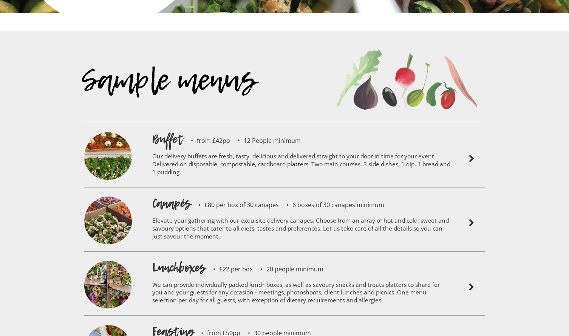  What do you see at coordinates (234, 205) in the screenshot?
I see `p: £80 per box of 30 canapes` at bounding box center [234, 205].